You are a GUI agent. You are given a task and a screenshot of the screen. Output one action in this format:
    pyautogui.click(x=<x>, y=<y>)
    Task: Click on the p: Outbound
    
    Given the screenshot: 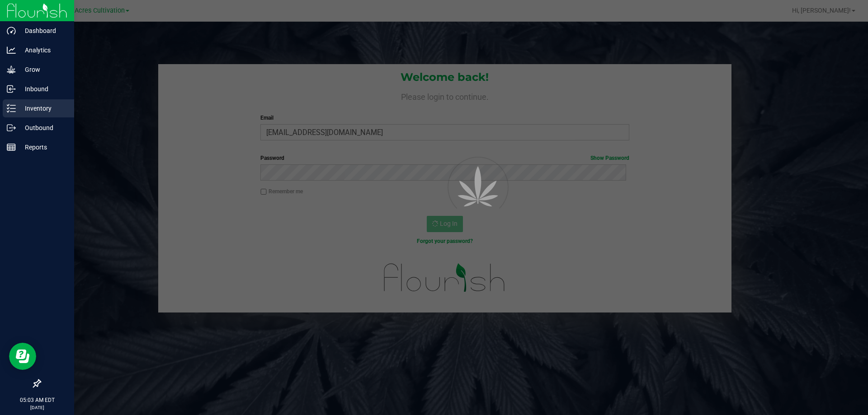 What is the action you would take?
    pyautogui.click(x=43, y=127)
    